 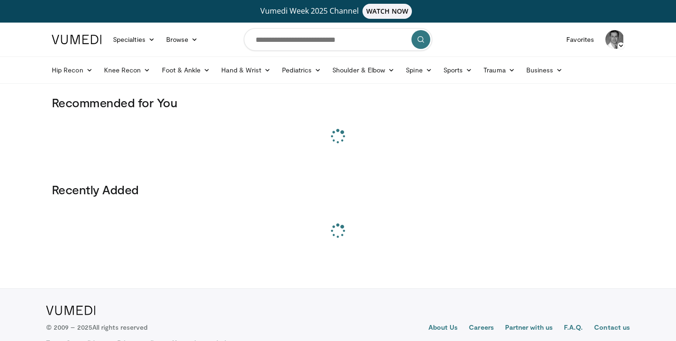 What do you see at coordinates (481, 329) in the screenshot?
I see `a: Careers` at bounding box center [481, 329].